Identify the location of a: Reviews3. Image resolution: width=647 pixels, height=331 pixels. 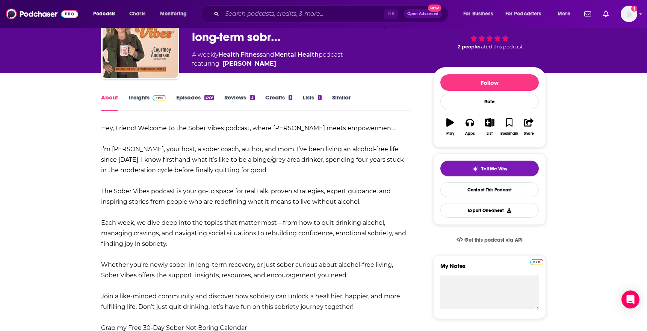
(239, 102).